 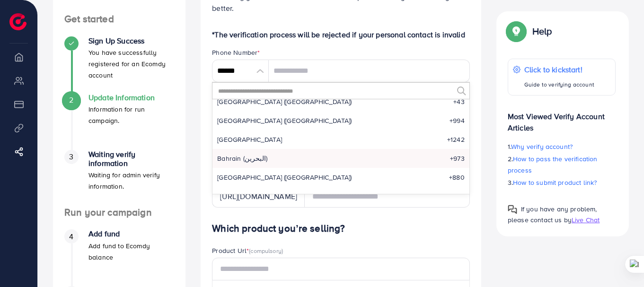 I want to click on h4: Sign Up Success, so click(x=131, y=41).